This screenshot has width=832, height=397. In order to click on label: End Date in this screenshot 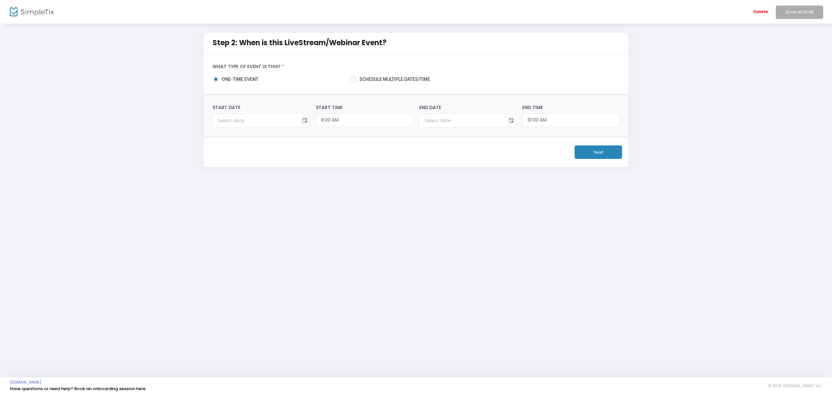, I will do `click(468, 107)`.